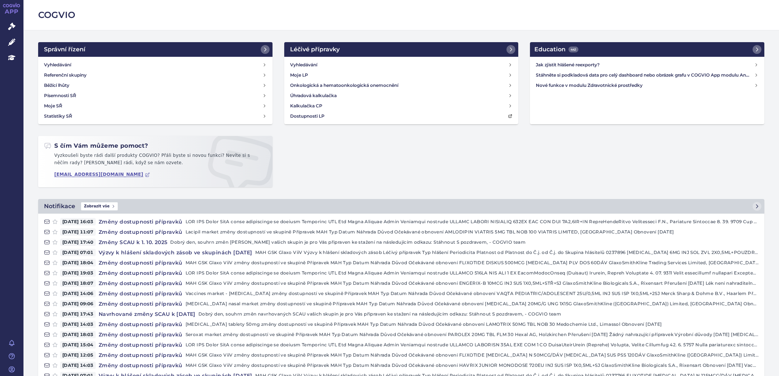 This screenshot has width=779, height=376. What do you see at coordinates (99, 206) in the screenshot?
I see `span: Zobrazit vše` at bounding box center [99, 206].